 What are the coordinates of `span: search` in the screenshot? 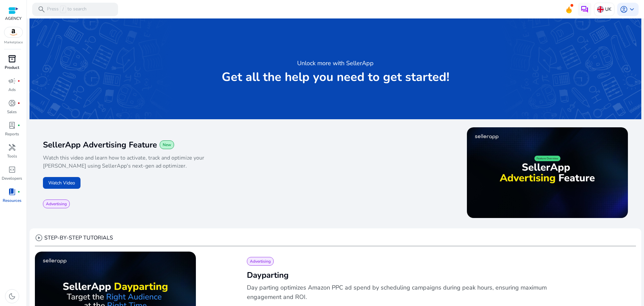 It's located at (42, 9).